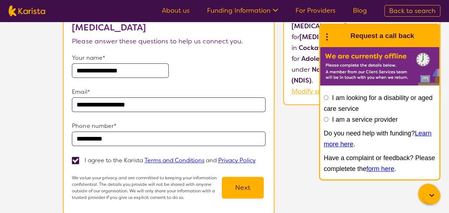 The height and width of the screenshot is (213, 449). Describe the element at coordinates (362, 53) in the screenshot. I see `p: You have selected` at that location.